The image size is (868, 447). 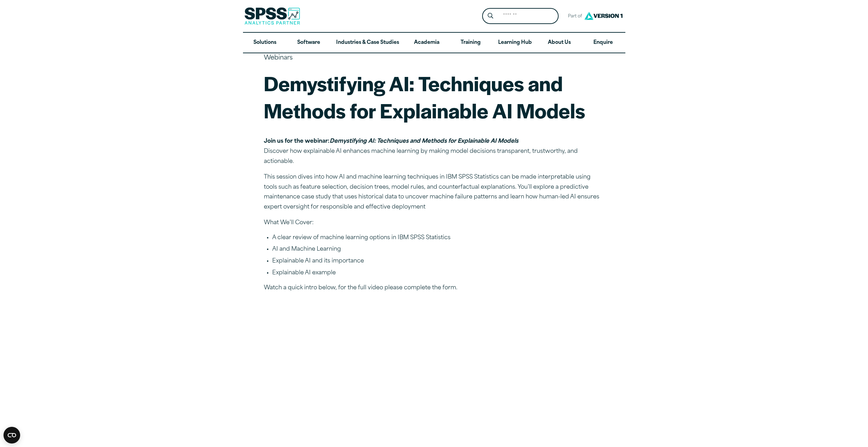 I want to click on button: Search magnifying glass icon, so click(x=490, y=16).